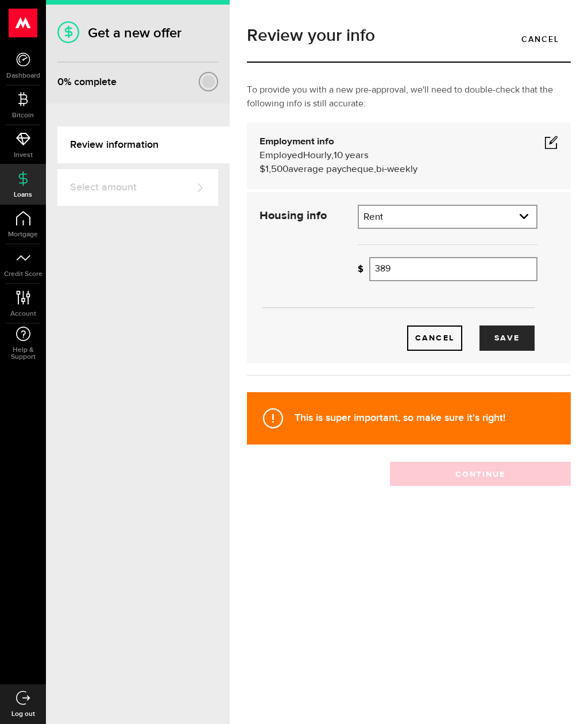 This screenshot has width=588, height=724. Describe the element at coordinates (507, 338) in the screenshot. I see `button: Save` at that location.